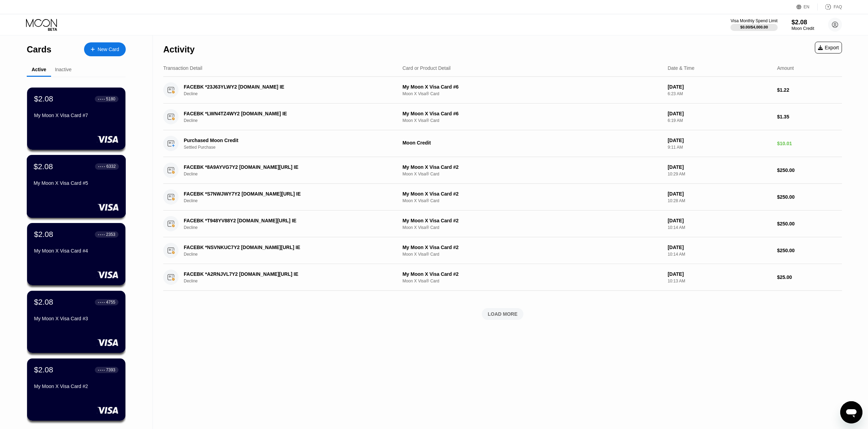  I want to click on div: Visa Monthly Spend Limit, so click(754, 21).